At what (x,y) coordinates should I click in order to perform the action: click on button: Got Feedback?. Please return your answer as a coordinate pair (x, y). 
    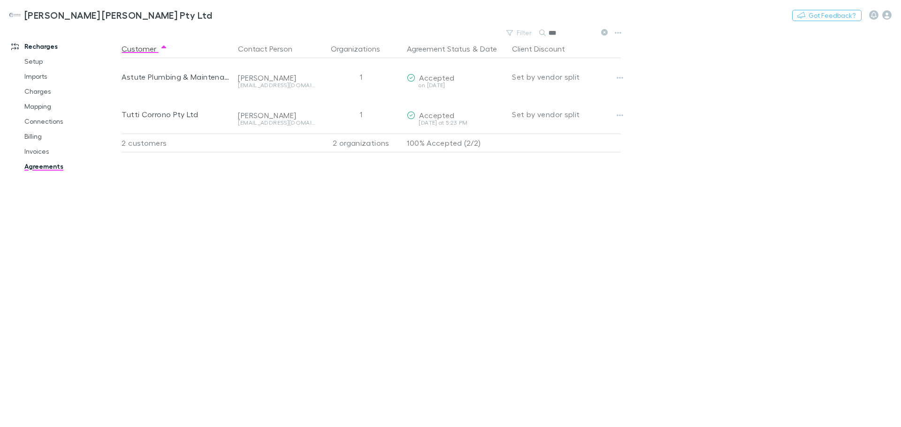
    Looking at the image, I should click on (827, 15).